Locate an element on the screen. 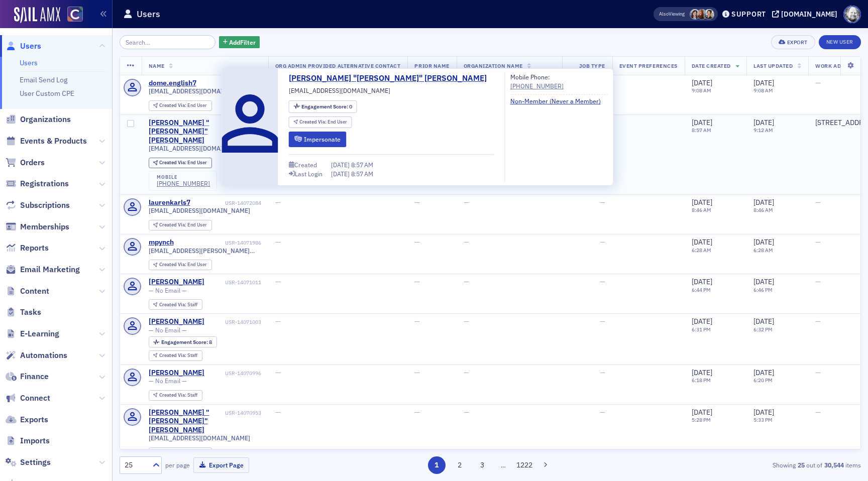  div: Engagement Score: 0 is located at coordinates (323, 107).